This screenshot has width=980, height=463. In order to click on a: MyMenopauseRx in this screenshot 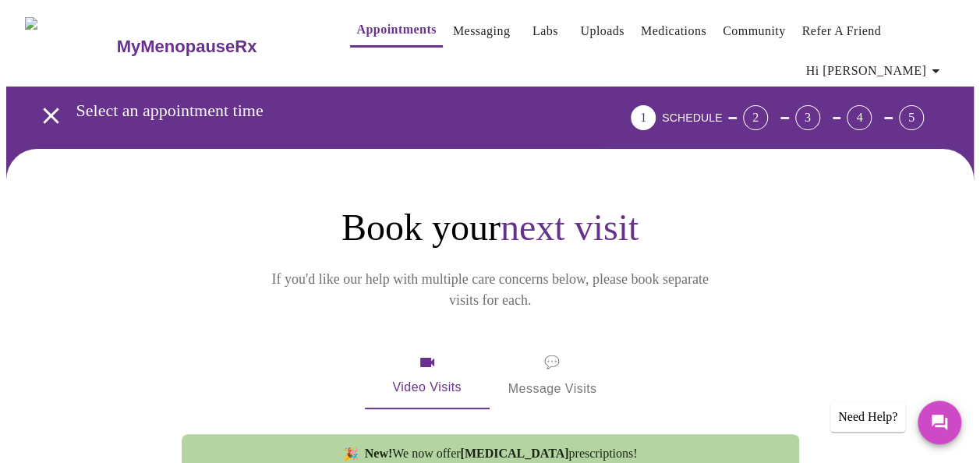, I will do `click(217, 47)`.